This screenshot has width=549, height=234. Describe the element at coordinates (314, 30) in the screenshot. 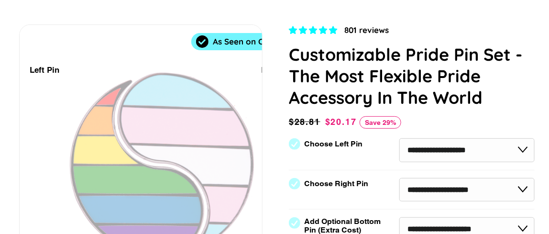

I see `span: 4.83 stars` at that location.